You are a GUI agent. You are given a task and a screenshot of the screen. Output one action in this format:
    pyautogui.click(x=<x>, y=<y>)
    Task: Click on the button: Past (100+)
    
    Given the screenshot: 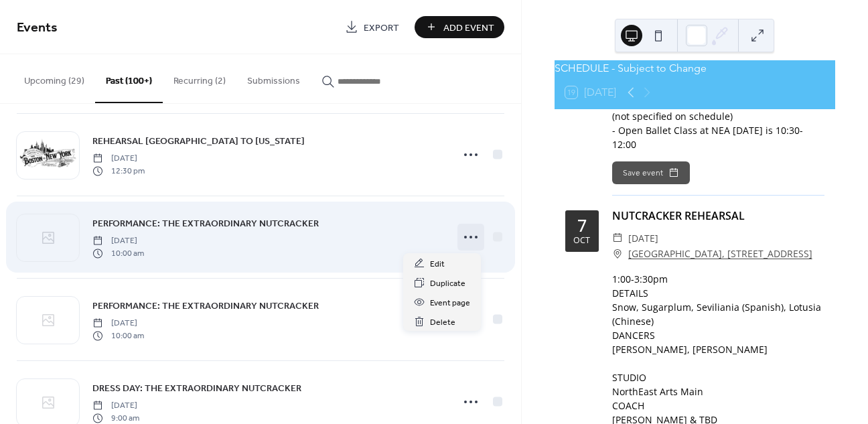 What is the action you would take?
    pyautogui.click(x=129, y=78)
    